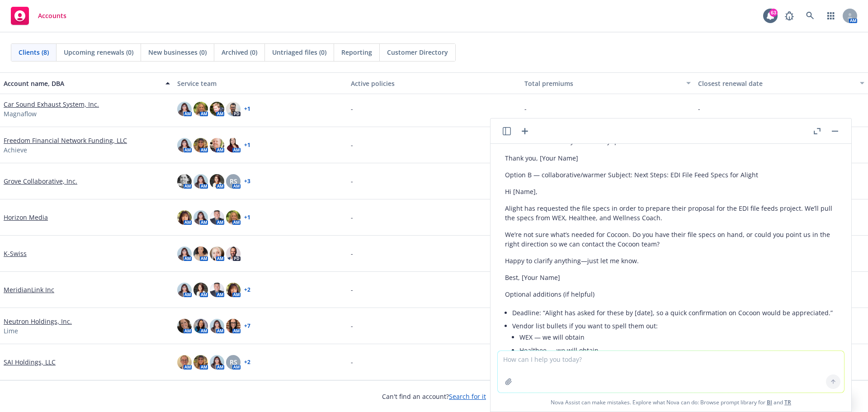 The height and width of the screenshot is (412, 868). Describe the element at coordinates (468, 396) in the screenshot. I see `a: Search for it` at that location.